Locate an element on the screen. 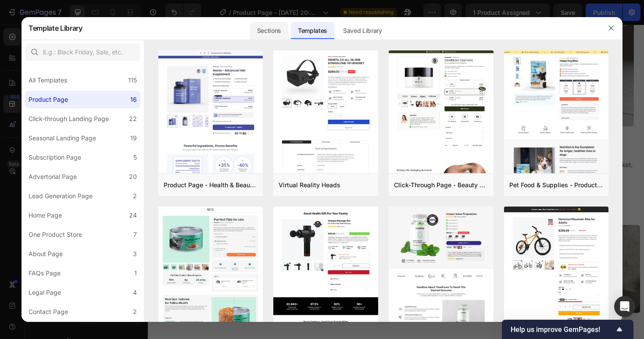  p: 3. Tænd lyset og nyd det is located at coordinates (434, 129).